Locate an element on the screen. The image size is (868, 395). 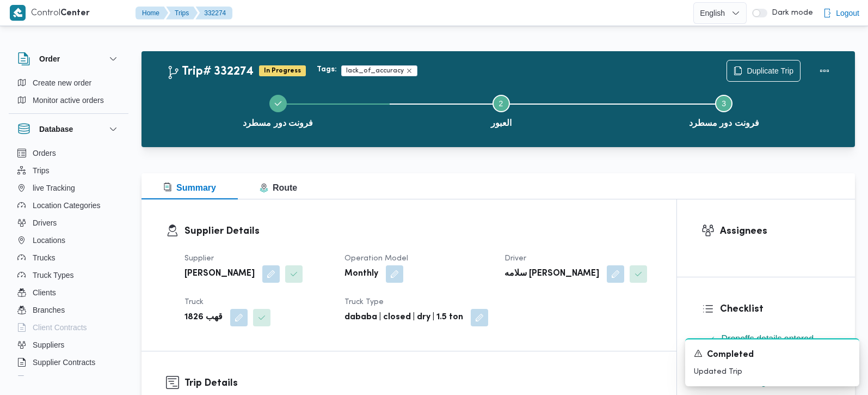
button: Orders is located at coordinates (68, 153).